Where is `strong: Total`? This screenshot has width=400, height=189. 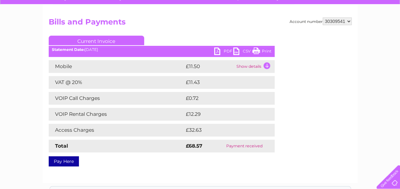 strong: Total is located at coordinates (61, 146).